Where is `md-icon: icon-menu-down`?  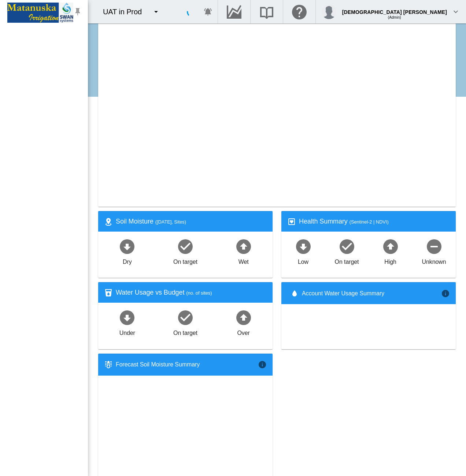
md-icon: icon-menu-down is located at coordinates (156, 12).